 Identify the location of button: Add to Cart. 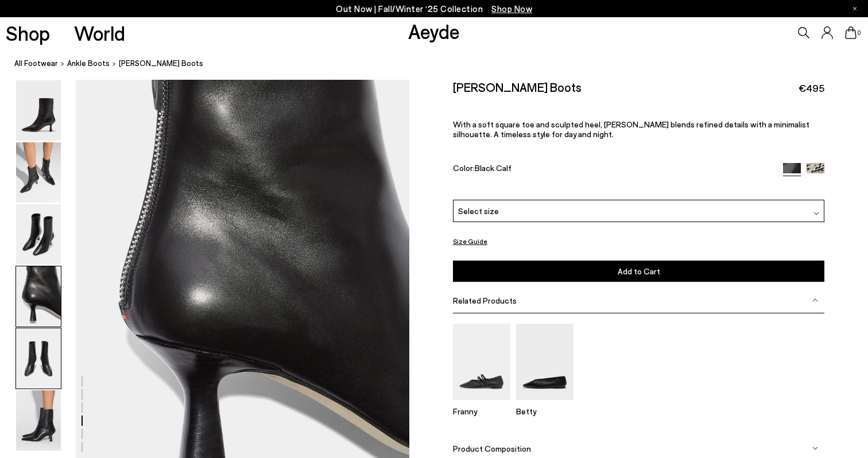
(639, 271).